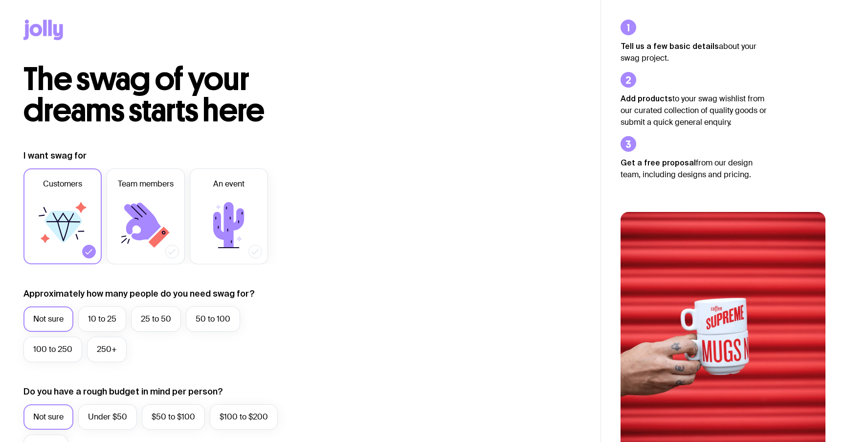 Image resolution: width=845 pixels, height=442 pixels. I want to click on p: about your swag project., so click(694, 52).